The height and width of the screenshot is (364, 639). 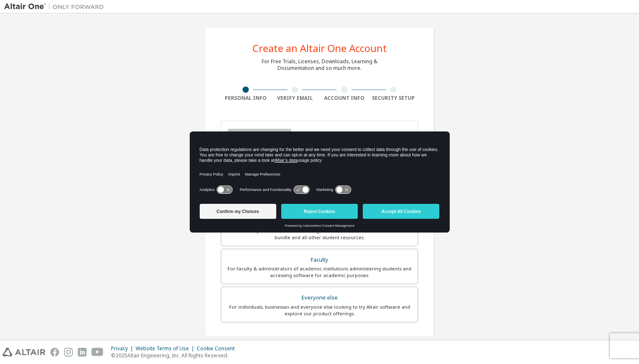 What do you see at coordinates (218, 349) in the screenshot?
I see `div: Cookie Consent` at bounding box center [218, 349].